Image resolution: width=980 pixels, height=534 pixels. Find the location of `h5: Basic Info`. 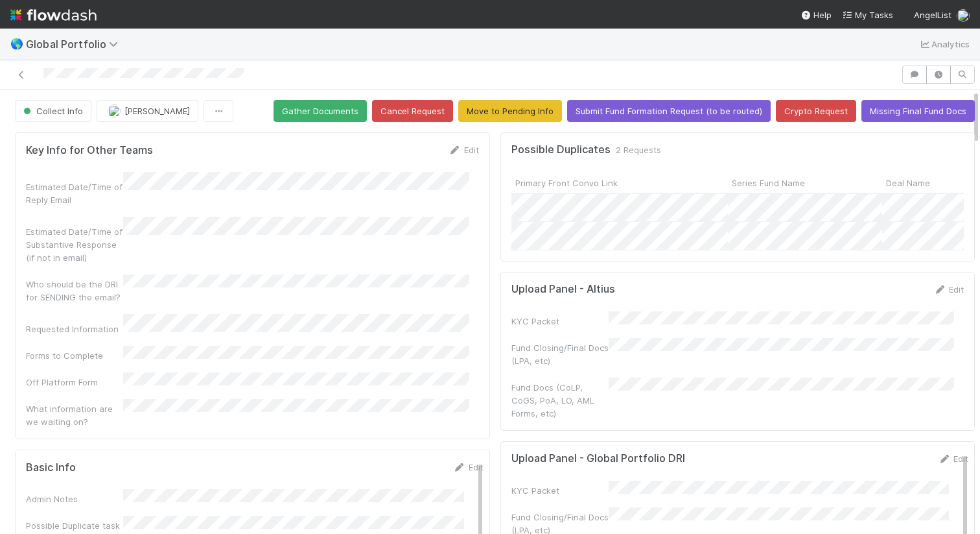

h5: Basic Info is located at coordinates (50, 467).